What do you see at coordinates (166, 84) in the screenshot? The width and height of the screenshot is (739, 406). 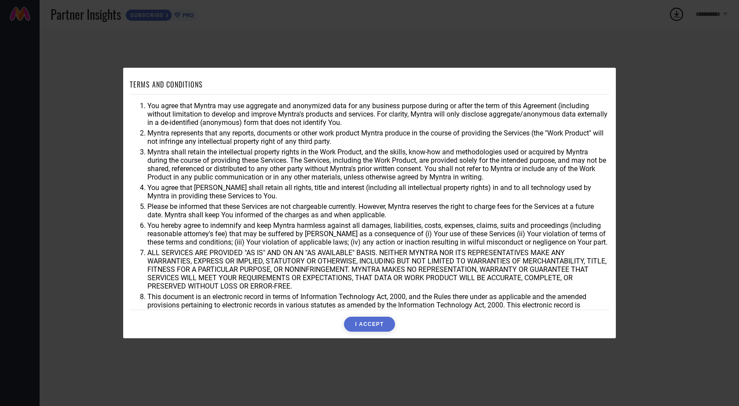 I see `h1: TERMS AND CONDITIONS` at bounding box center [166, 84].